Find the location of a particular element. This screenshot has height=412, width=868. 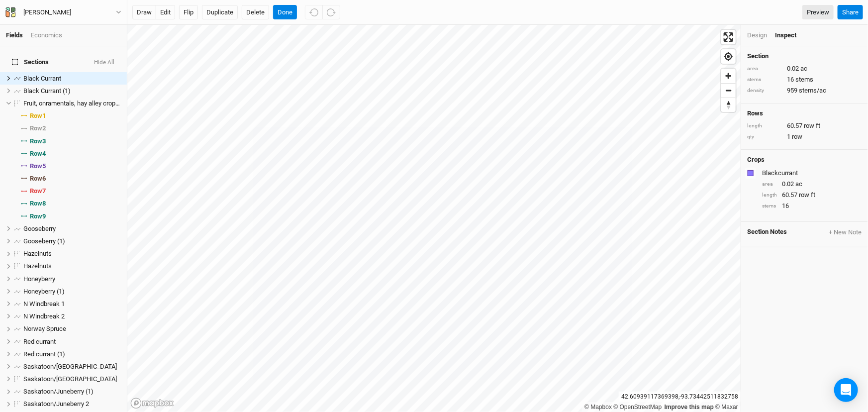

span: N Windbreak 2 is located at coordinates (43, 316).